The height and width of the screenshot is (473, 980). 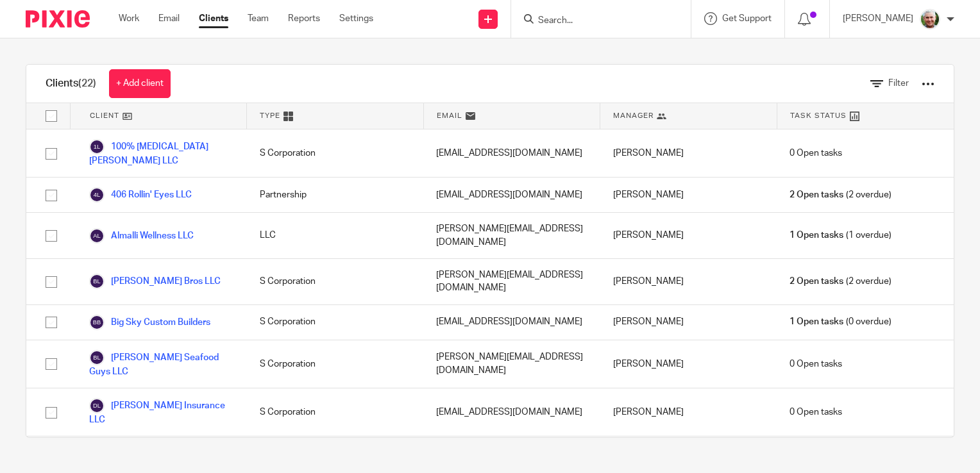 What do you see at coordinates (87, 83) in the screenshot?
I see `span: (22)` at bounding box center [87, 83].